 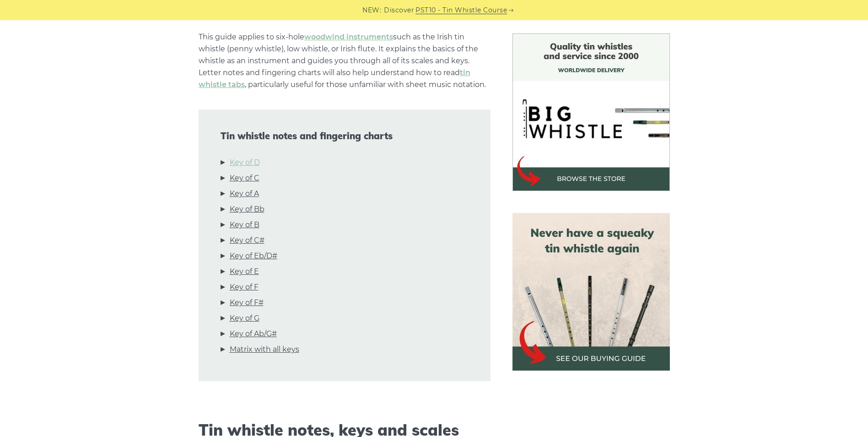 What do you see at coordinates (591, 291) in the screenshot?
I see `img: tin whistle buying guide` at bounding box center [591, 291].